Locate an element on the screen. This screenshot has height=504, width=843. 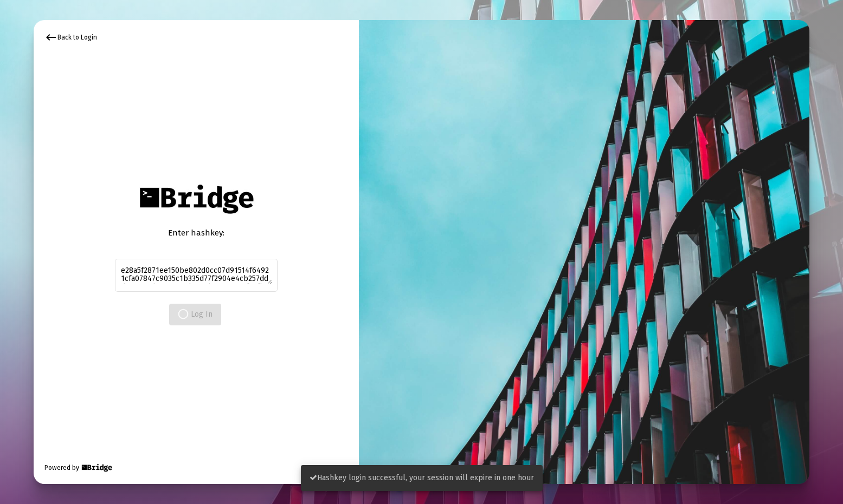
div: Back to Login is located at coordinates (70, 37).